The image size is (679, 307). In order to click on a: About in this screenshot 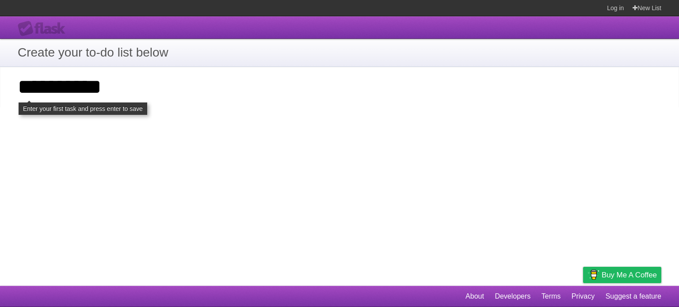, I will do `click(475, 297)`.